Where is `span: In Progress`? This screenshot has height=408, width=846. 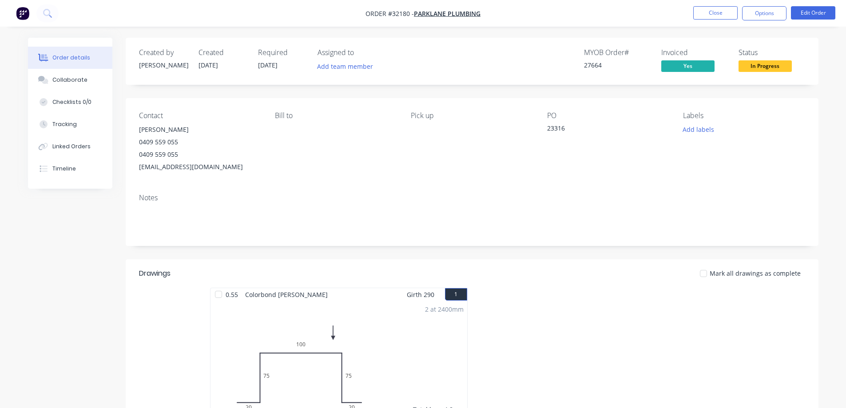 span: In Progress is located at coordinates (765, 66).